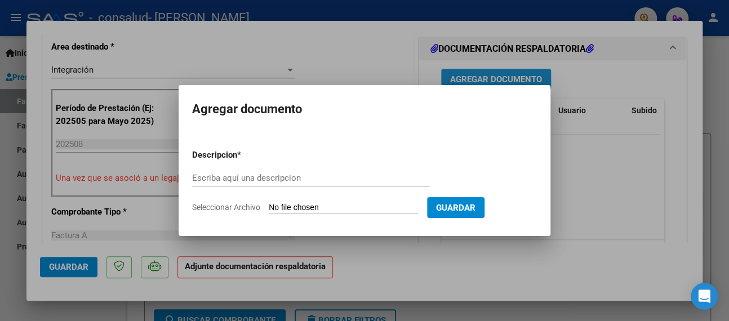  Describe the element at coordinates (226, 207) in the screenshot. I see `span: Seleccionar Archivo` at that location.